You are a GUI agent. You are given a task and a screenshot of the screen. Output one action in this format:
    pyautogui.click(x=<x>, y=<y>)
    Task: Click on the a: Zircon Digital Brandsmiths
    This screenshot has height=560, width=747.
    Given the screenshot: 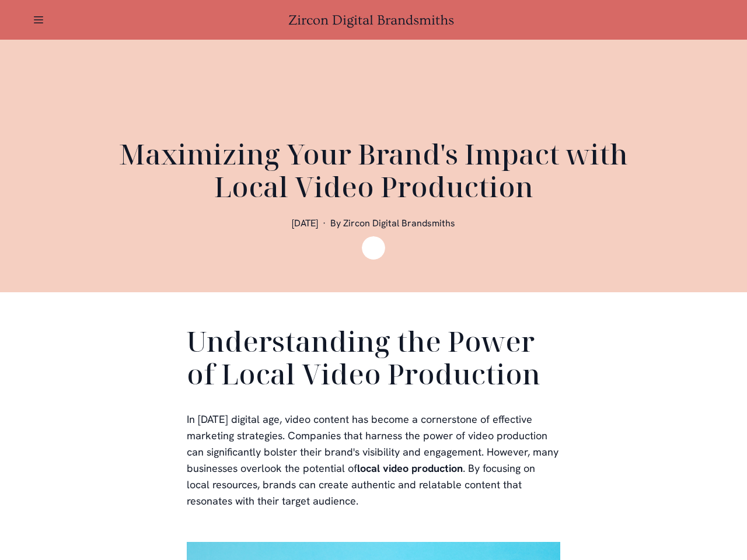 What is the action you would take?
    pyautogui.click(x=374, y=20)
    